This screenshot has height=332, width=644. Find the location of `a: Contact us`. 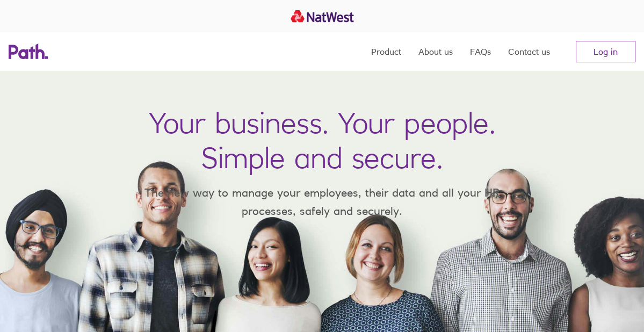

a: Contact us is located at coordinates (530, 52).